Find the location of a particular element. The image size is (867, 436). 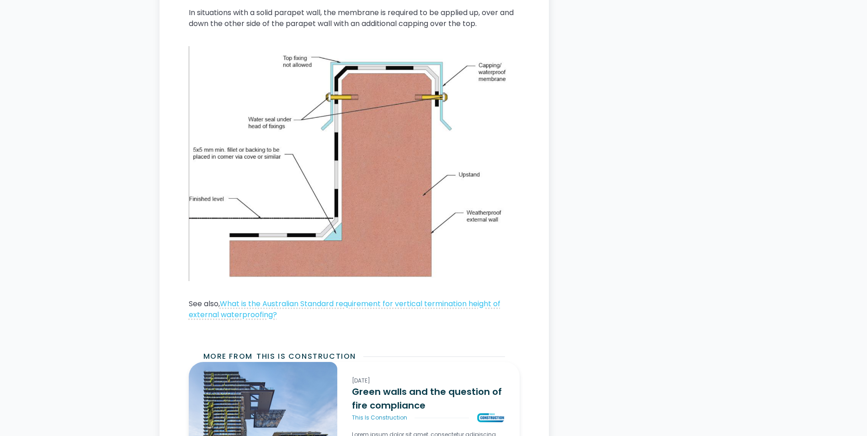

p: In situations with a solid parapet wall, the membrane is required to be applied up, over and down... is located at coordinates (354, 18).